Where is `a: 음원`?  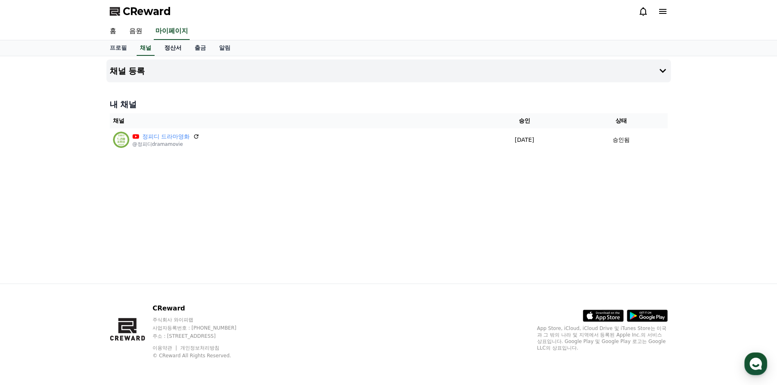 a: 음원 is located at coordinates (136, 31).